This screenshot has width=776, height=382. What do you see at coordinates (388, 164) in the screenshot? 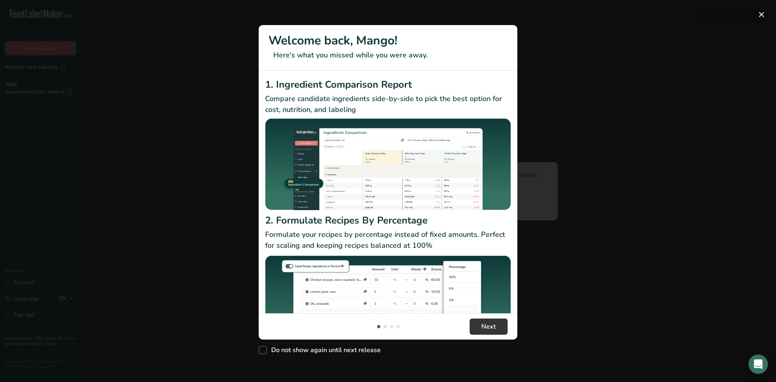
I see `img: Ingredient Comparison Report` at bounding box center [388, 164].